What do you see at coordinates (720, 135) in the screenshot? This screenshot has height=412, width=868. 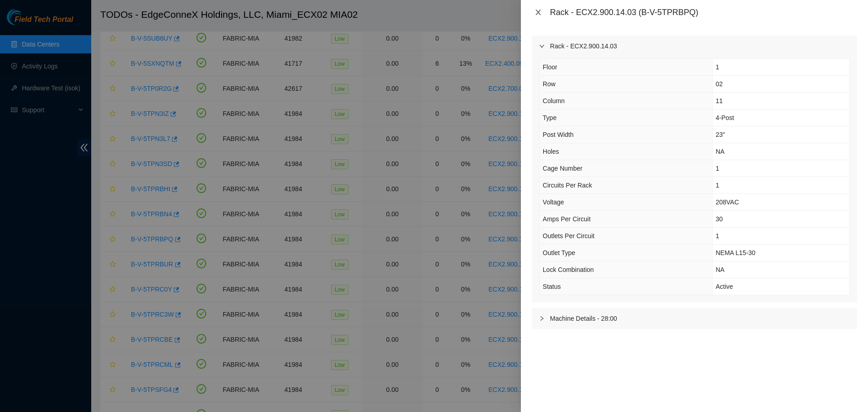 I see `span: 23"` at bounding box center [720, 135].